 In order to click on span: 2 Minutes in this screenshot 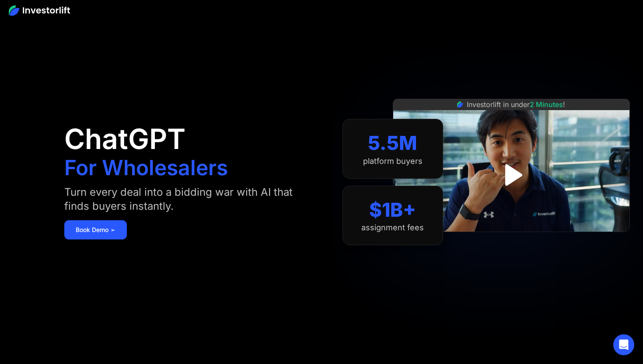, I will do `click(546, 104)`.